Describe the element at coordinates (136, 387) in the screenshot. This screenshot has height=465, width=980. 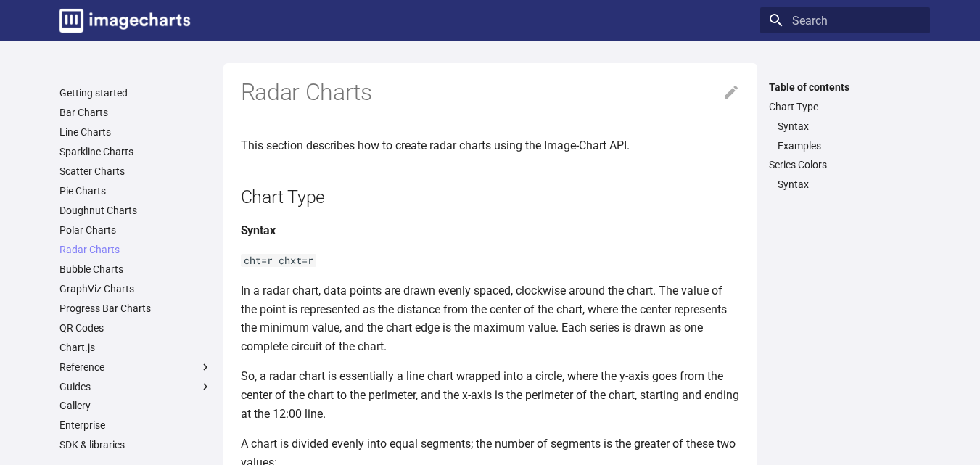
I see `label: Guides` at that location.